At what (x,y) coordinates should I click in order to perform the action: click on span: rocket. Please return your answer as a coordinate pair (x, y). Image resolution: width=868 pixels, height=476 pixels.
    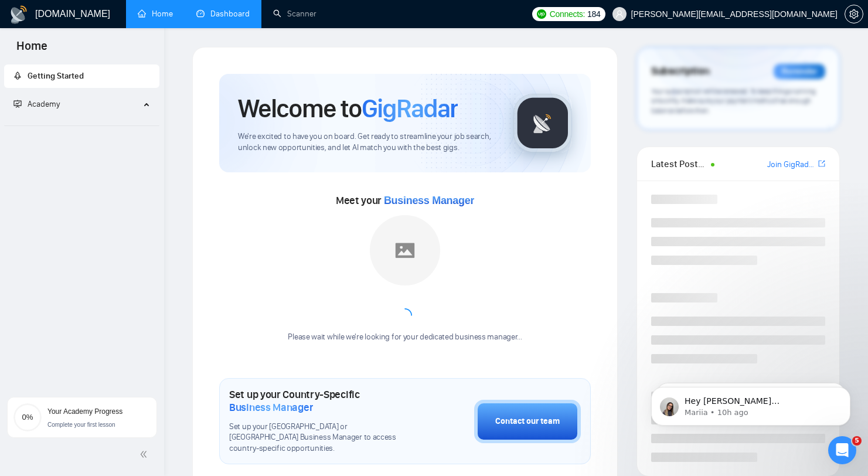
    Looking at the image, I should click on (18, 76).